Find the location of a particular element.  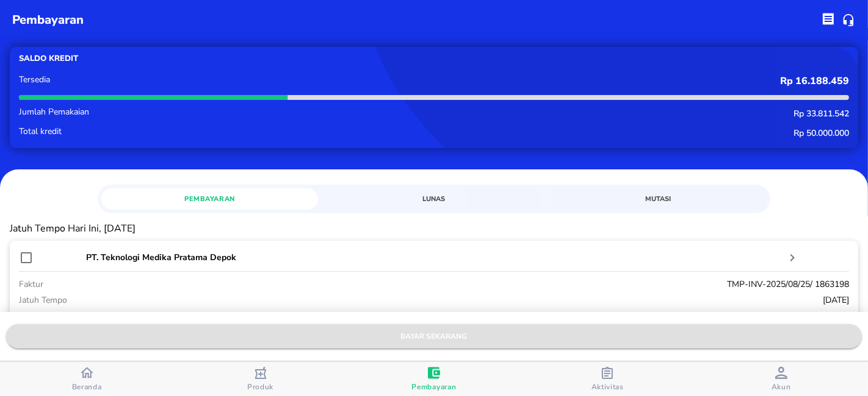

span: Beranda is located at coordinates (87, 387).